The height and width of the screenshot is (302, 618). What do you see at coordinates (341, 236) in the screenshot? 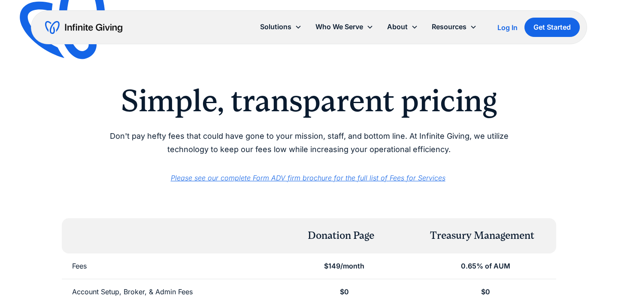
I see `div: Donation Page` at bounding box center [341, 236].